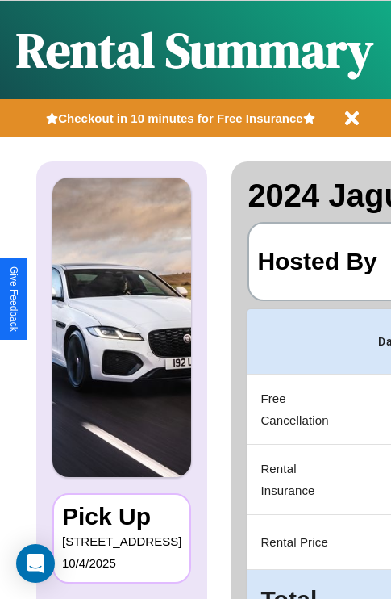 The image size is (391, 599). I want to click on h3: Pick Up, so click(122, 517).